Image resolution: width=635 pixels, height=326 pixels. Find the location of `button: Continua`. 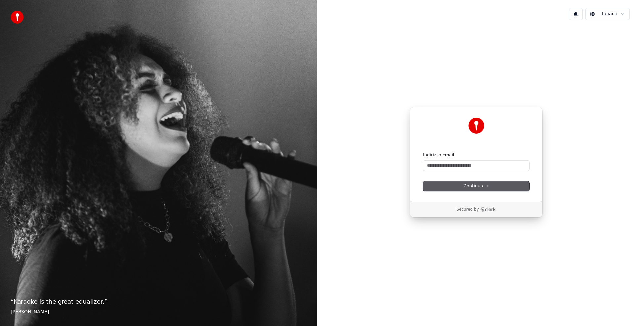

button: Continua is located at coordinates (477, 186).